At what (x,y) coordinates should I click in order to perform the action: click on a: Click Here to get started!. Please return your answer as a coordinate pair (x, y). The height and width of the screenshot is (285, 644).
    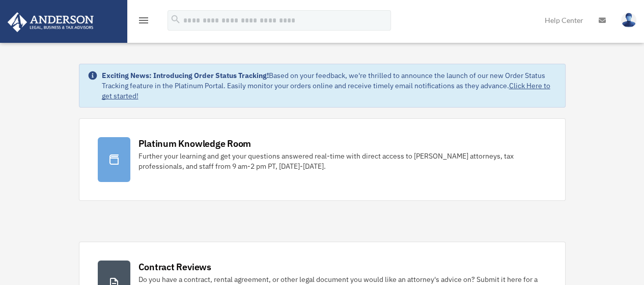
    Looking at the image, I should click on (326, 91).